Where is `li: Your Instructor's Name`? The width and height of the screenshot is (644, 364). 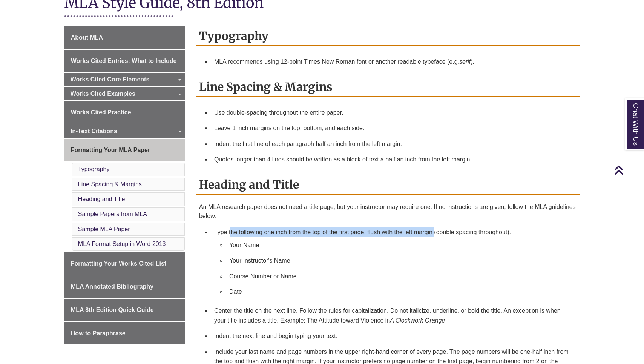
li: Your Instructor's Name is located at coordinates (399, 260).